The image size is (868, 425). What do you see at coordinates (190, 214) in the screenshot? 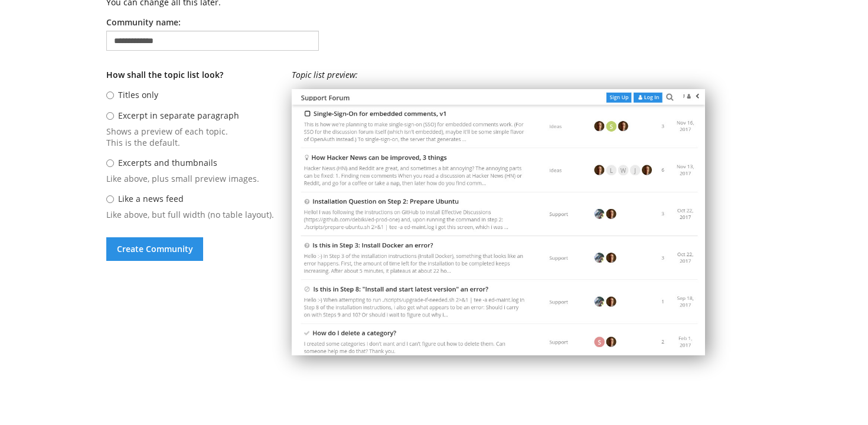
I see `span: Like above, but full width (no table layout).` at bounding box center [190, 214].